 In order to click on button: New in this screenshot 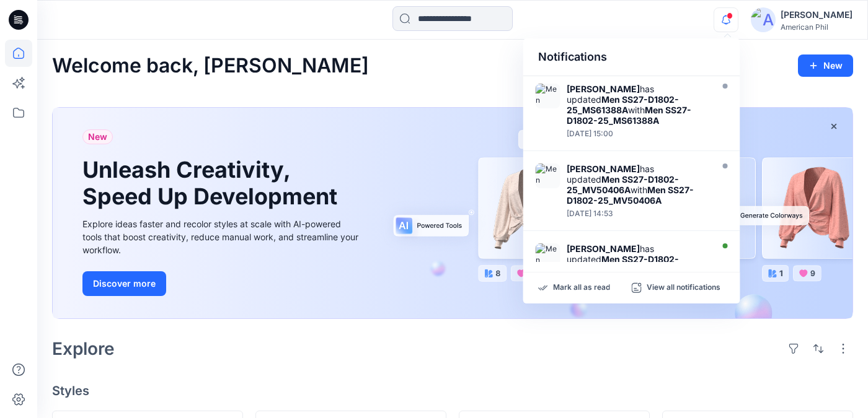, I will do `click(825, 66)`.